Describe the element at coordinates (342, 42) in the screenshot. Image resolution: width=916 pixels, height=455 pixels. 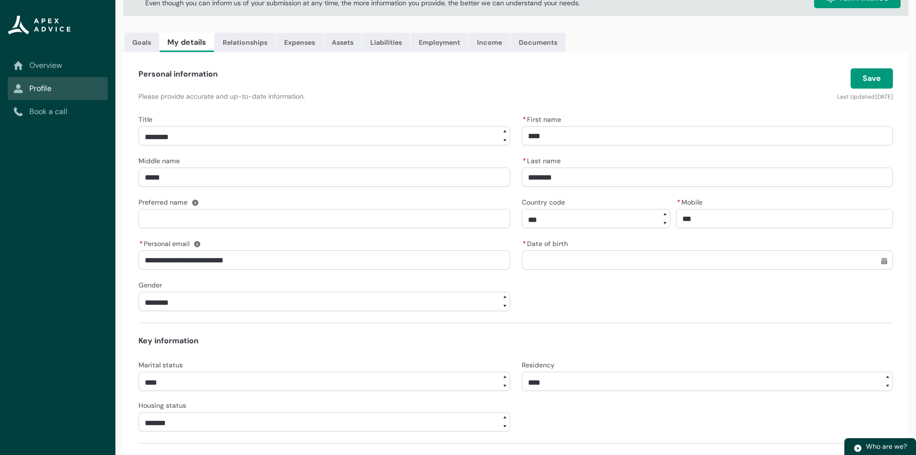
I see `li: Assets` at that location.